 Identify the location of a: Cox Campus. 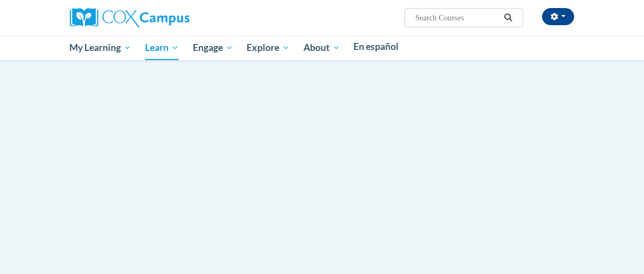
(129, 16).